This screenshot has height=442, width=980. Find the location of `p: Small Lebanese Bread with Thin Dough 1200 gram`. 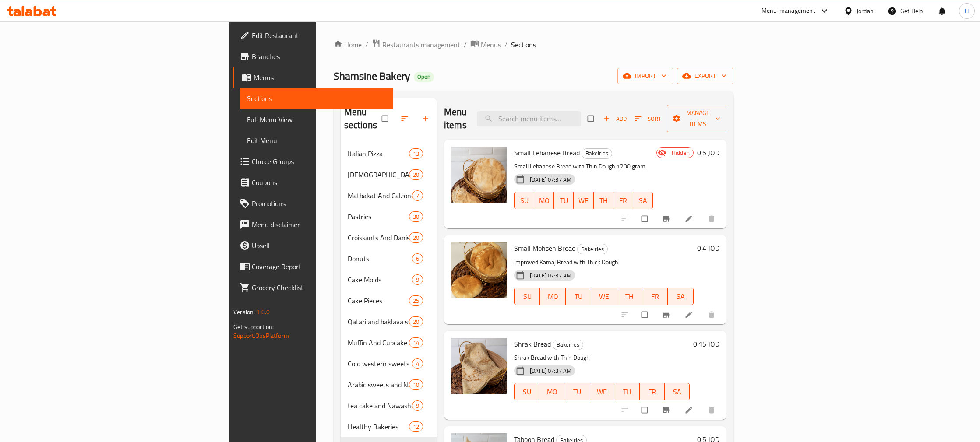

p: Small Lebanese Bread with Thin Dough 1200 gram is located at coordinates (583, 166).